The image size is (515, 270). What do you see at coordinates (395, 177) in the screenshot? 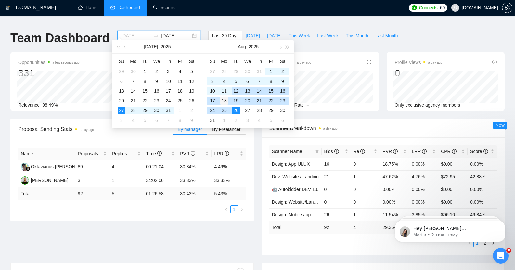
I see `td: 47.62%` at bounding box center [395, 177].